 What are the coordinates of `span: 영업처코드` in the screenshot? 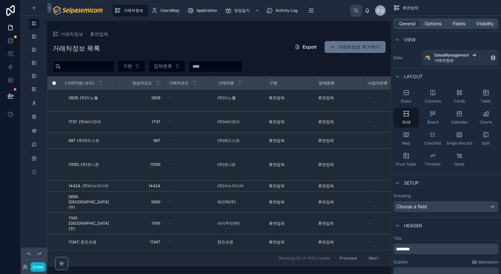 It's located at (142, 83).